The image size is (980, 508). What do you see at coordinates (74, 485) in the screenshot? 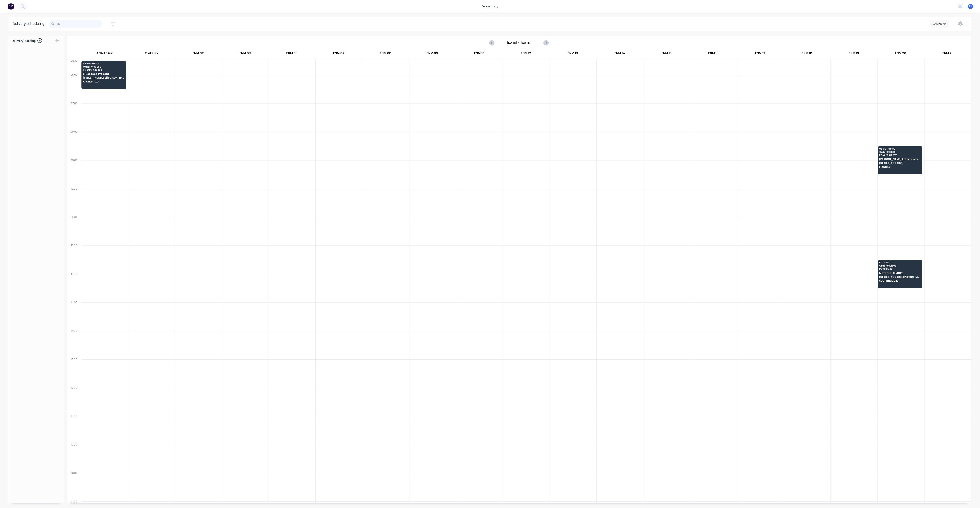
I see `div: 20:00` at bounding box center [74, 485].